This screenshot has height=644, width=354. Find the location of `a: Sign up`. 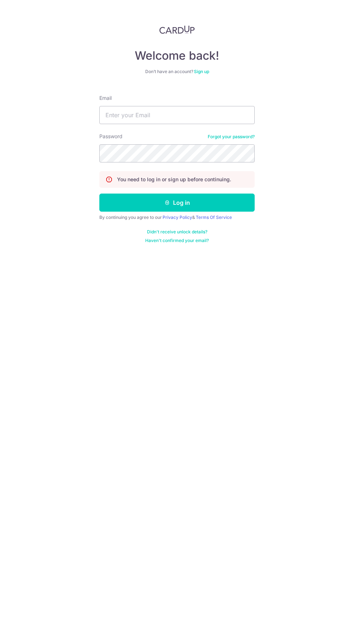

a: Sign up is located at coordinates (202, 71).